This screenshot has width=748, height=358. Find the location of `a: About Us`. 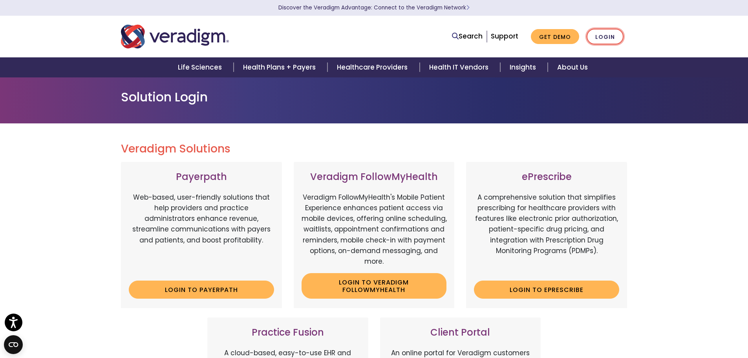

a: About Us is located at coordinates (573, 67).